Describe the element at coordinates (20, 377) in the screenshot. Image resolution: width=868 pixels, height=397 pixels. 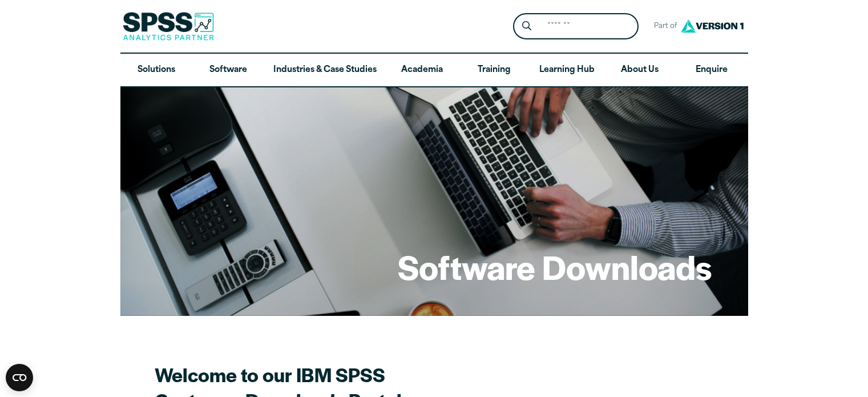
I see `div: CookieBot Widget Contents` at that location.